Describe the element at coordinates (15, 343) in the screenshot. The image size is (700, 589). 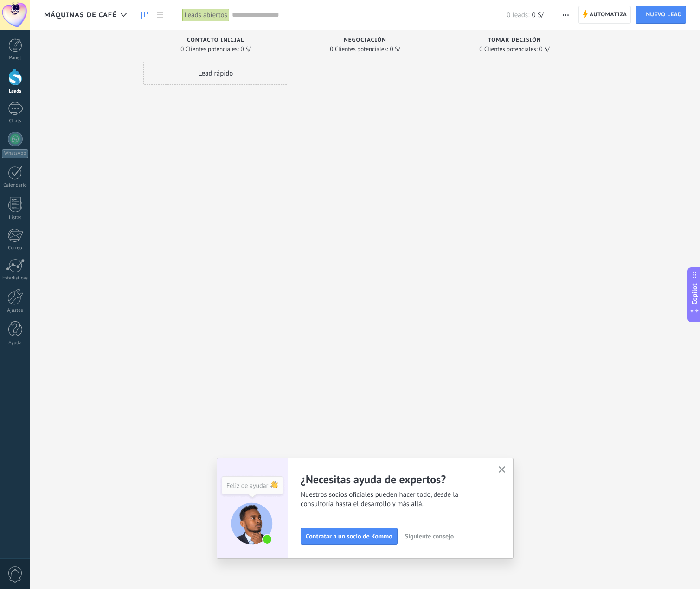
I see `div: Ayuda` at that location.